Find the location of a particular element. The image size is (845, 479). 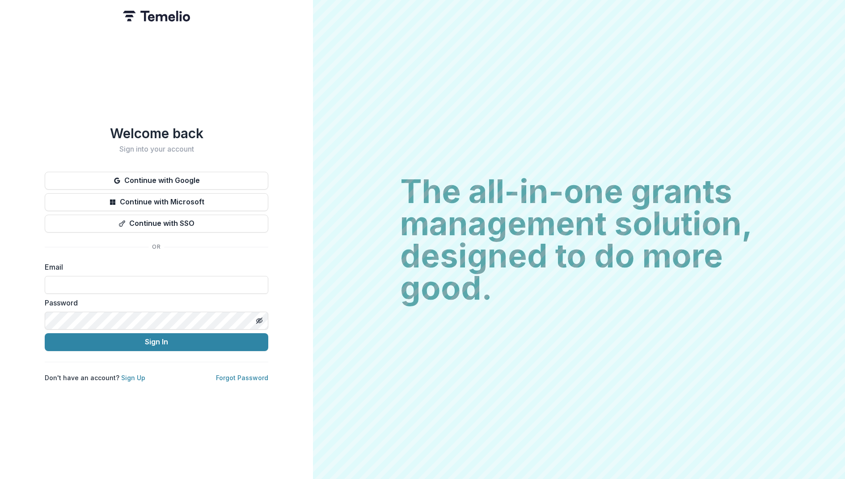

a: Forgot Password is located at coordinates (242, 377).